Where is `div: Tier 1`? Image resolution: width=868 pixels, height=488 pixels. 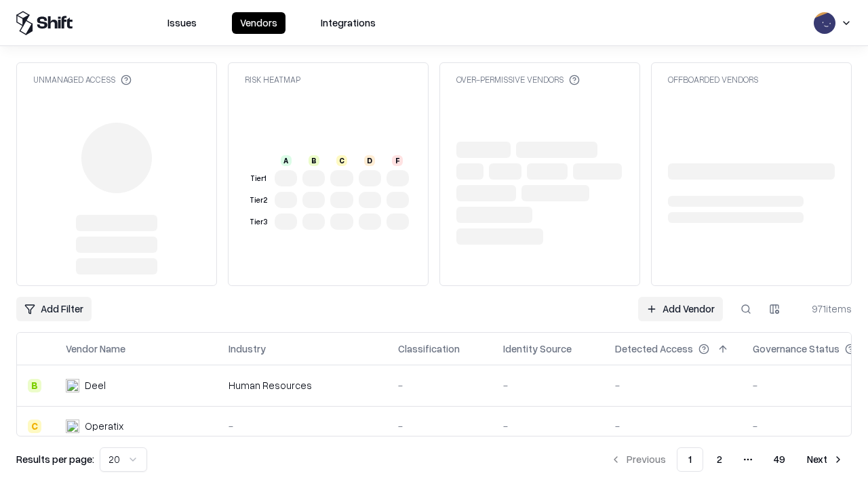 div: Tier 1 is located at coordinates (258, 179).